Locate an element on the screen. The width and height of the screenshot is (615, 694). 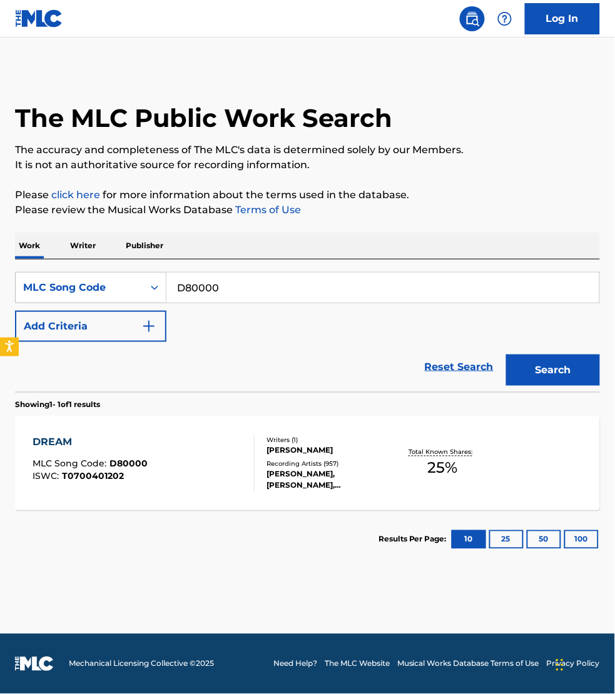
a: Terms of Use is located at coordinates (266, 209).